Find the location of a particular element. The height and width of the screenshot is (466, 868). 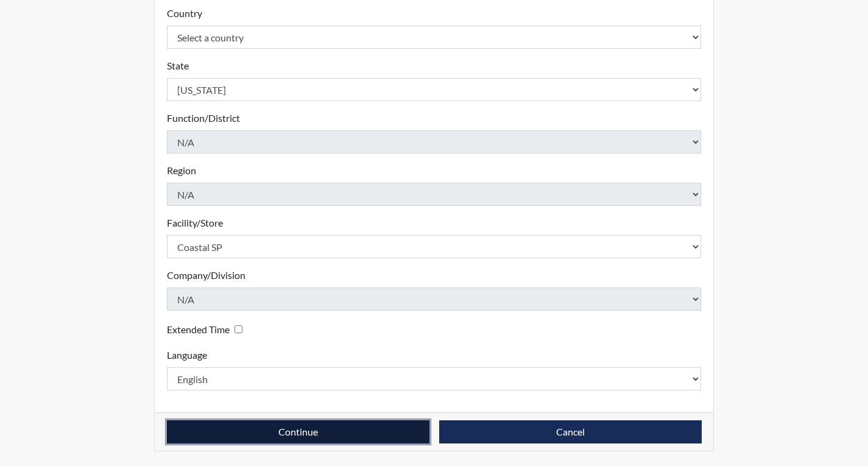

button: Cancel is located at coordinates (570, 432).